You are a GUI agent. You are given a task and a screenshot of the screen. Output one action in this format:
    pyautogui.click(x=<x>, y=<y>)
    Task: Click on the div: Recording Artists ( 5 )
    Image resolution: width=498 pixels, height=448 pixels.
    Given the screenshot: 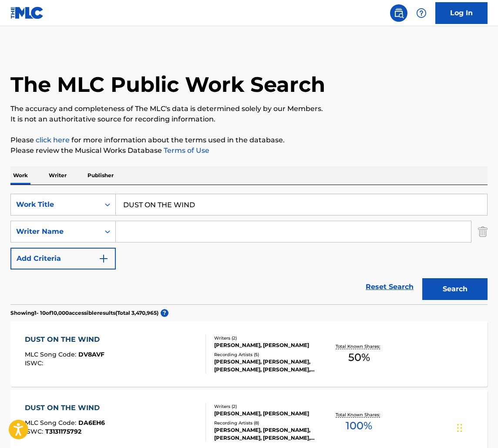 What is the action you would take?
    pyautogui.click(x=266, y=354)
    